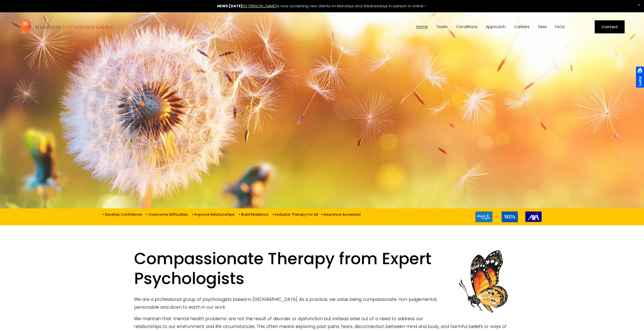 This screenshot has width=644, height=331. I want to click on a: Fees, so click(542, 27).